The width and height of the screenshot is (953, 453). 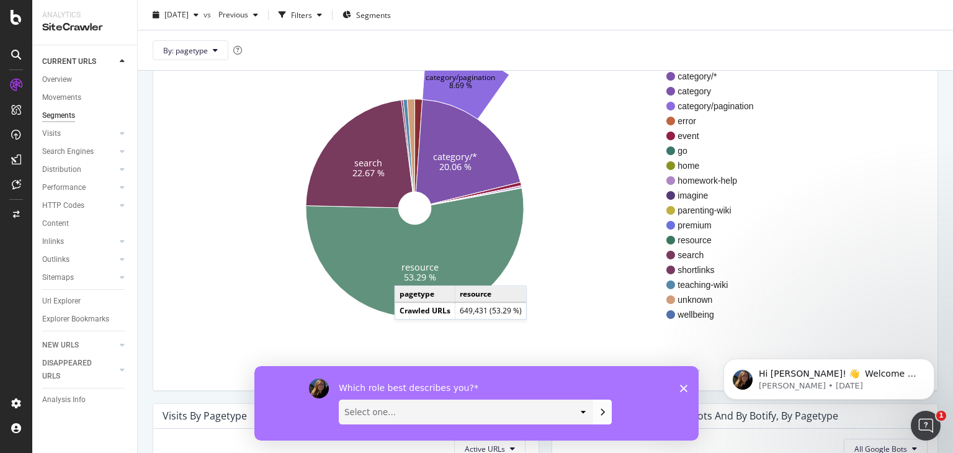 What do you see at coordinates (85, 399) in the screenshot?
I see `a: Analysis Info` at bounding box center [85, 399].